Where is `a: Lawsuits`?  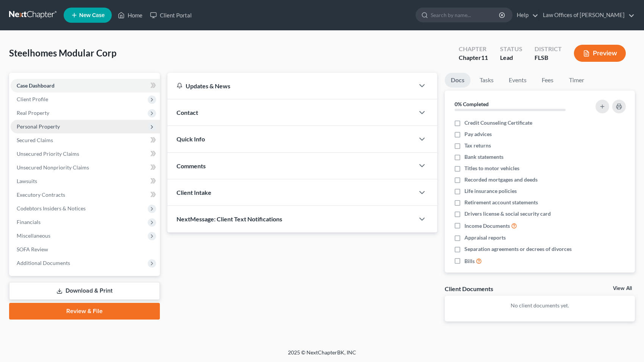
a: Lawsuits is located at coordinates (85, 181).